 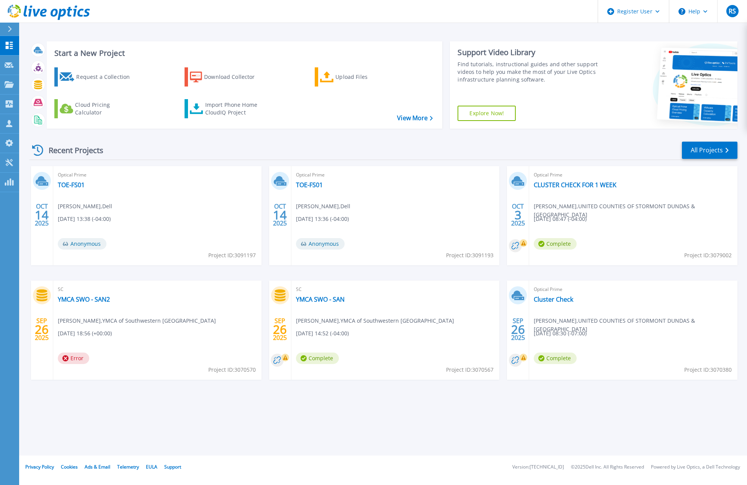 What do you see at coordinates (97, 109) in the screenshot?
I see `a: Cloud Pricing Calculator` at bounding box center [97, 109].